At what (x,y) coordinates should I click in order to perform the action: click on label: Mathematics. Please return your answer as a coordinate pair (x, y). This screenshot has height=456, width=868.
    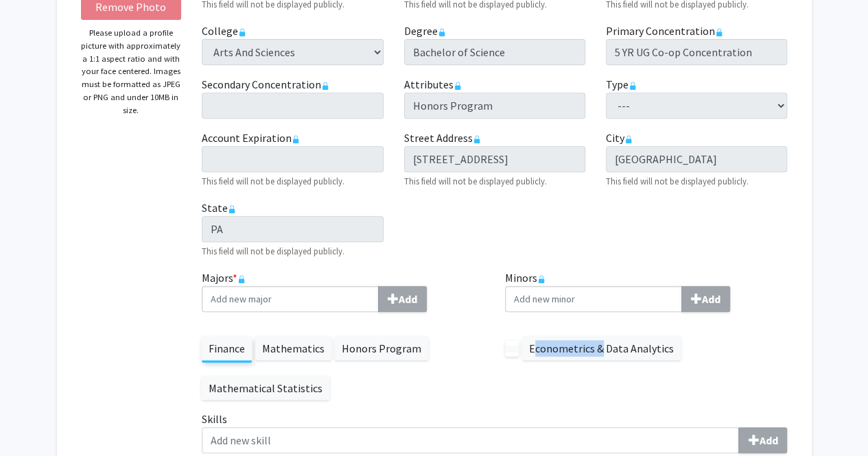
    Looking at the image, I should click on (293, 348).